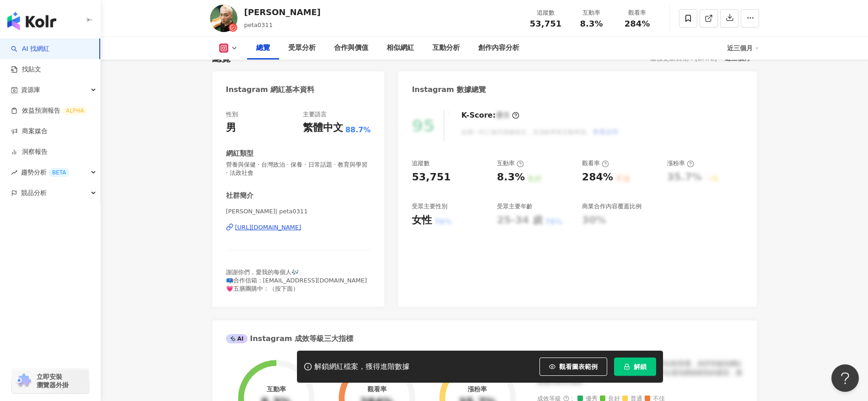 This screenshot has height=401, width=868. I want to click on span: peta0311, so click(258, 25).